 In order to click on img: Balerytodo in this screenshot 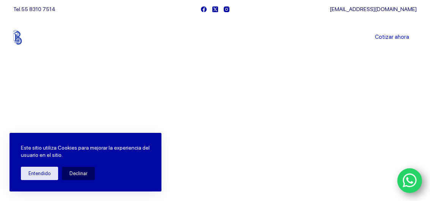, I will do `click(37, 37)`.